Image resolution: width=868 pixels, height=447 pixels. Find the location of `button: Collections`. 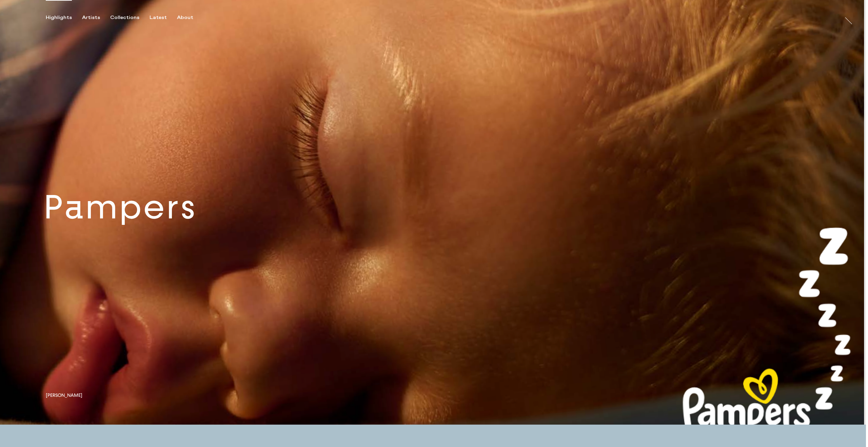

button: Collections is located at coordinates (130, 18).